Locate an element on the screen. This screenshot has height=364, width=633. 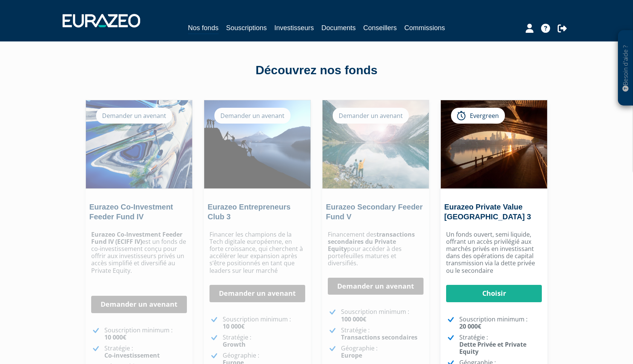
a: Conseillers is located at coordinates (380, 28).